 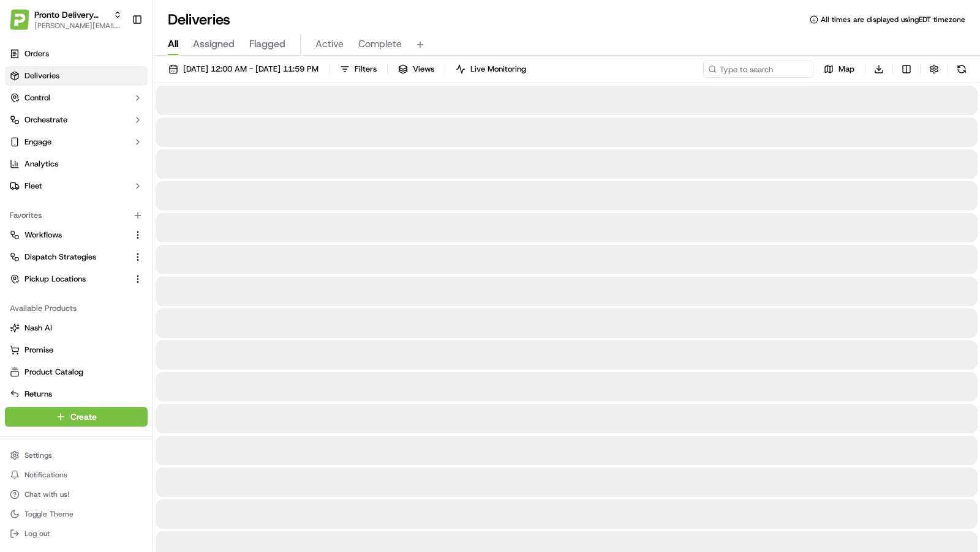 I want to click on span: Notifications, so click(x=46, y=475).